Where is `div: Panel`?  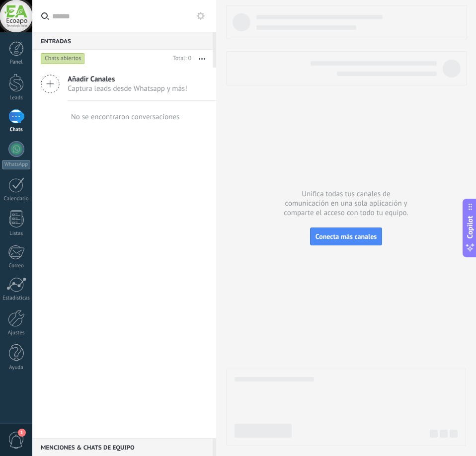 div: Panel is located at coordinates (17, 62).